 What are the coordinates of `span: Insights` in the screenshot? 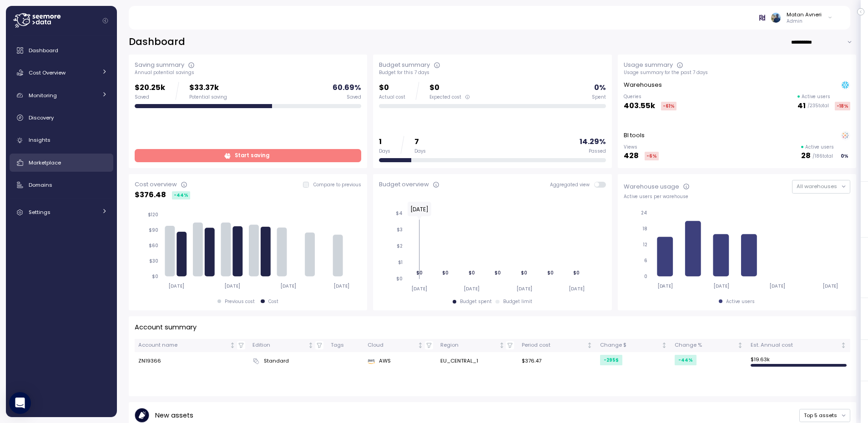 It's located at (39, 140).